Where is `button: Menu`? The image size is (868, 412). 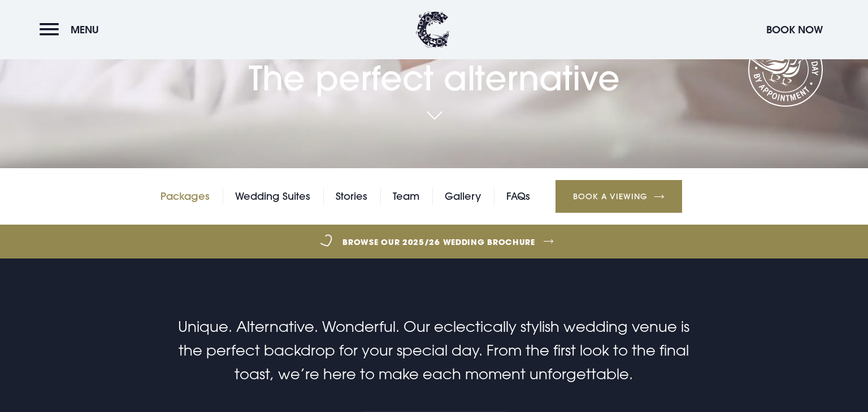
button: Menu is located at coordinates (72, 29).